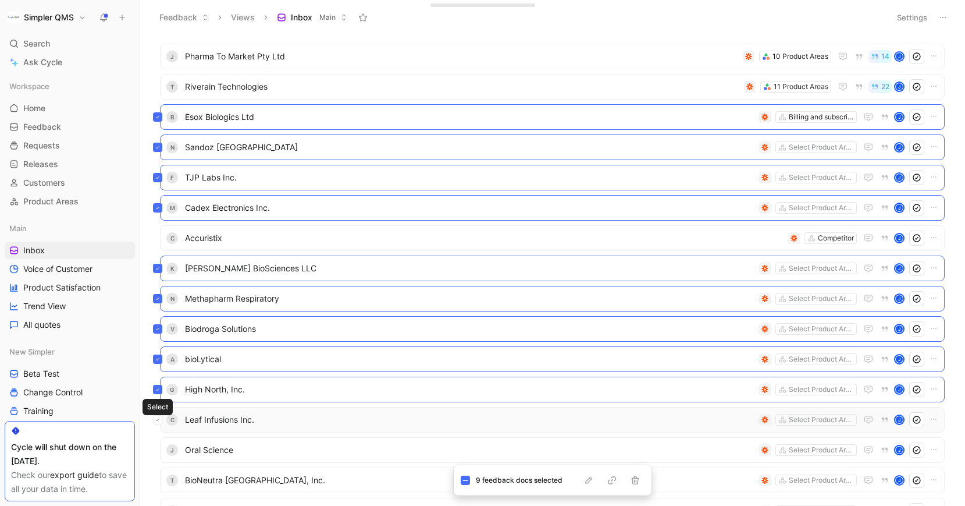 The image size is (965, 506). I want to click on a: Requests, so click(70, 145).